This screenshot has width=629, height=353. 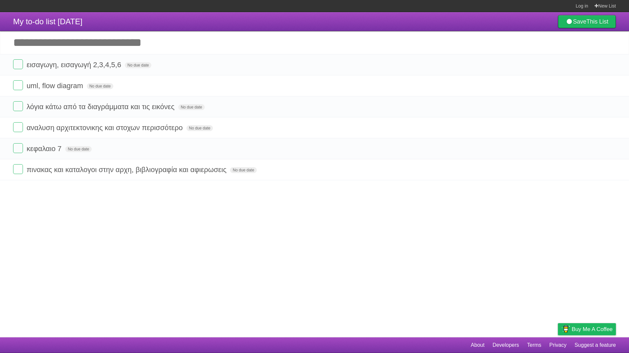 I want to click on span: πινακας και καταλογοι στην αρχη, βιβλιογραφία και αφιερωσεις, so click(x=127, y=169).